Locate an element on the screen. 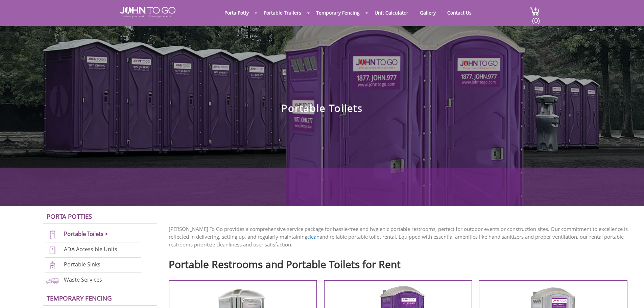 Image resolution: width=644 pixels, height=308 pixels. h2: Portable Restrooms and Portable Toilets for Rent is located at coordinates (401, 262).